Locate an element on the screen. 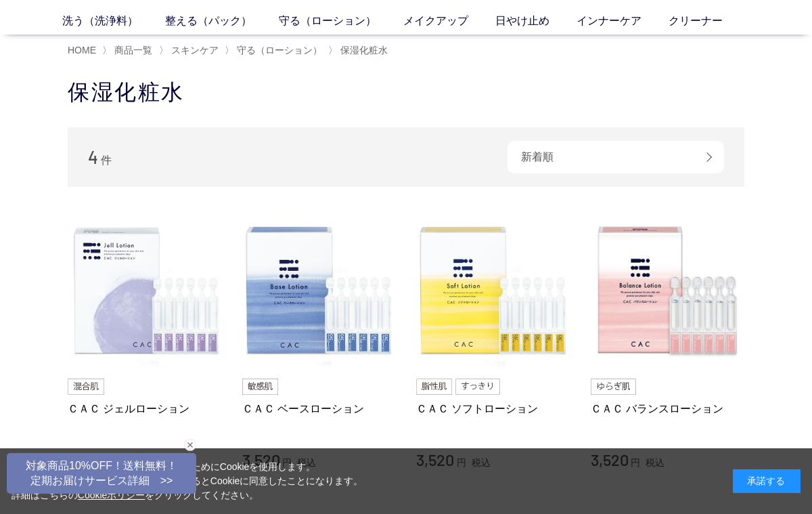 This screenshot has height=514, width=812. a: 日やけ止め is located at coordinates (536, 21).